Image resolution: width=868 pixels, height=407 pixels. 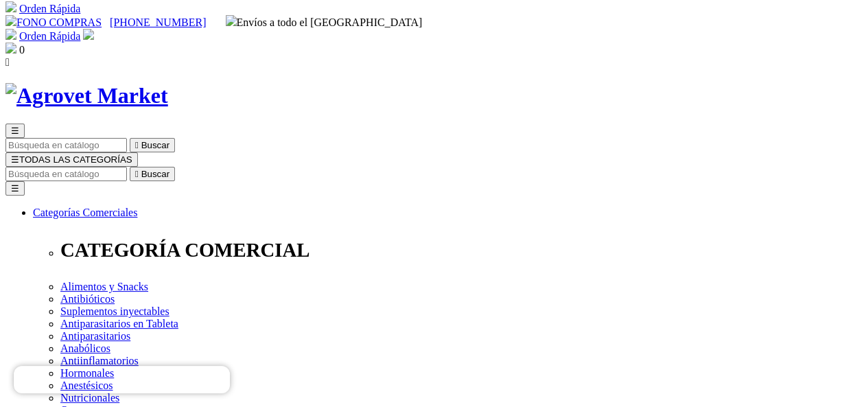 What do you see at coordinates (90, 398) in the screenshot?
I see `a: Nutricionales` at bounding box center [90, 398].